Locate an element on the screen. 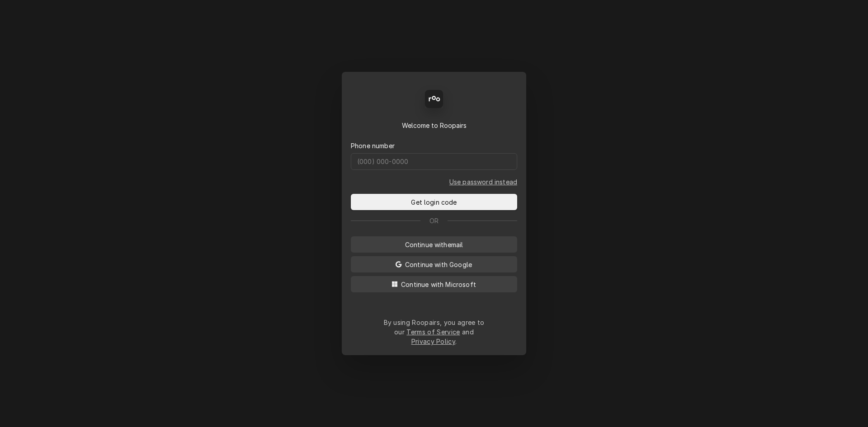 Image resolution: width=868 pixels, height=427 pixels. button: Continue withemail is located at coordinates (434, 244).